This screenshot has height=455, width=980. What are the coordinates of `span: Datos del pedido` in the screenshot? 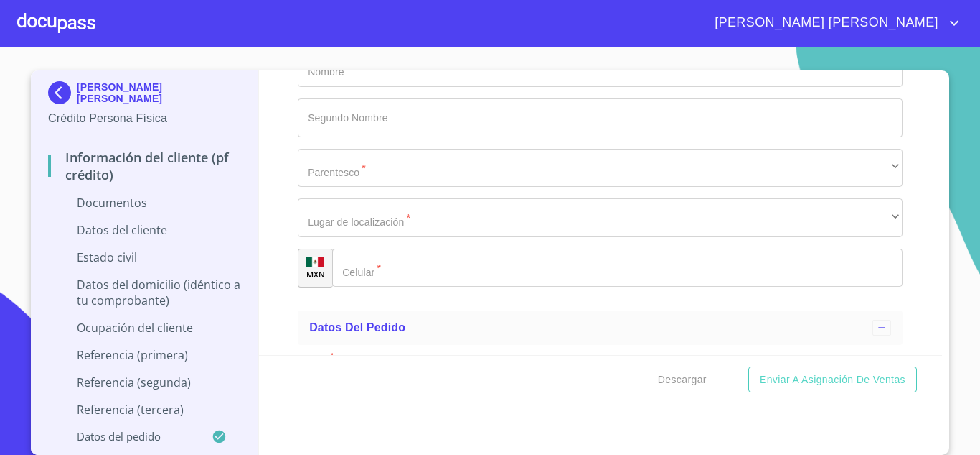 It's located at (357, 327).